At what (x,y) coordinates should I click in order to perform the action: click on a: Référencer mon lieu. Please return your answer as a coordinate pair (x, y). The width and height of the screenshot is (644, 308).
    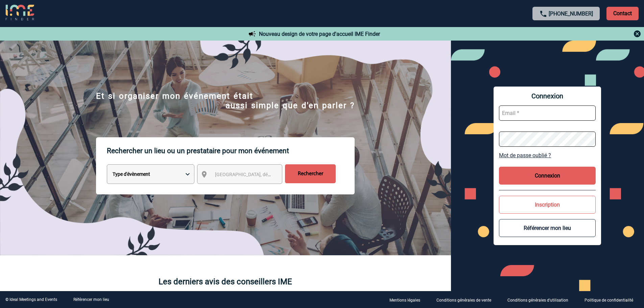
    Looking at the image, I should click on (91, 300).